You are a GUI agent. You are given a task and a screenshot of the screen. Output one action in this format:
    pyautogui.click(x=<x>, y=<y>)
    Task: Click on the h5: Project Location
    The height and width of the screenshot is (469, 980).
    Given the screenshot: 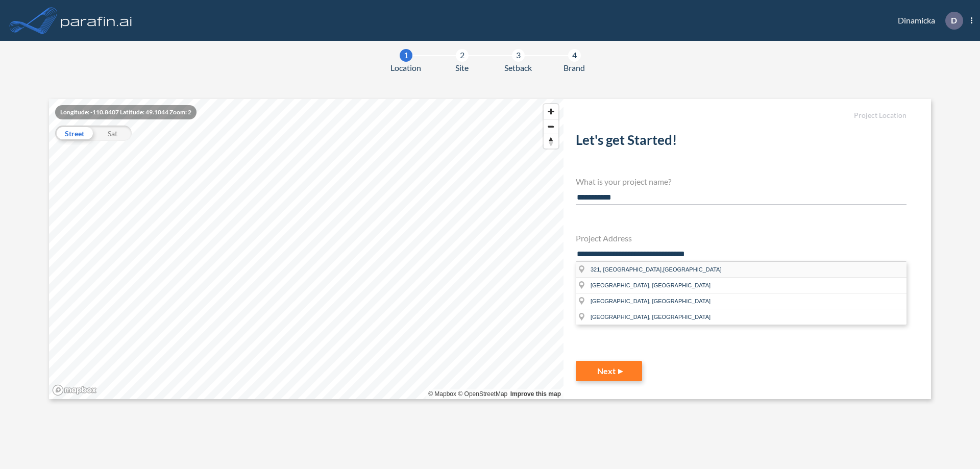 What is the action you would take?
    pyautogui.click(x=741, y=115)
    